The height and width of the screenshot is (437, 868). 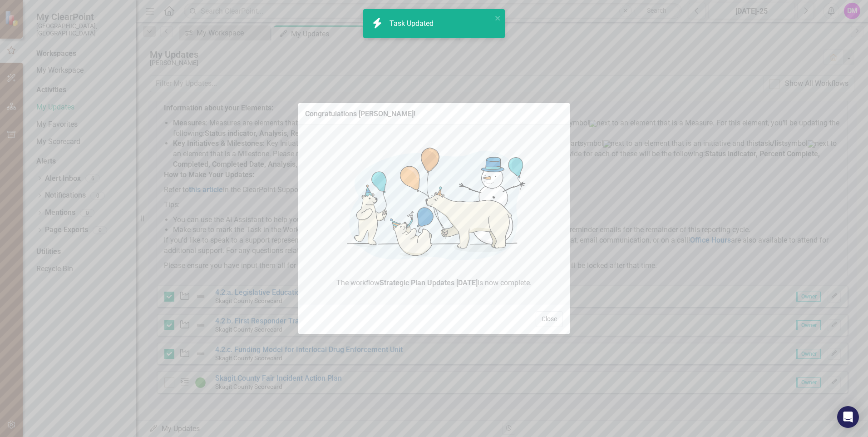 I want to click on button: close, so click(x=498, y=18).